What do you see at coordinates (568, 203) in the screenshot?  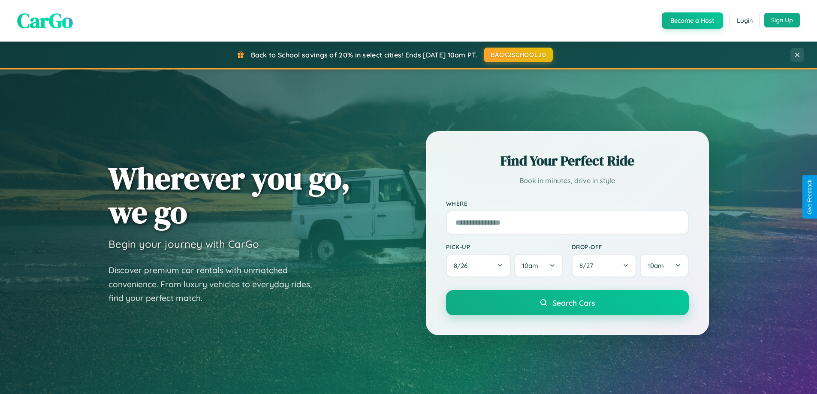 I see `label: Where` at bounding box center [568, 203].